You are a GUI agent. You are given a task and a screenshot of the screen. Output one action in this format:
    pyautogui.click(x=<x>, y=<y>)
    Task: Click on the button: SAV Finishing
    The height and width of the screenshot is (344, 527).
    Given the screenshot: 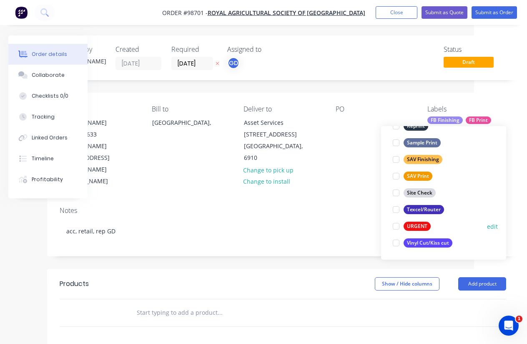 What is the action you would take?
    pyautogui.click(x=417, y=159)
    